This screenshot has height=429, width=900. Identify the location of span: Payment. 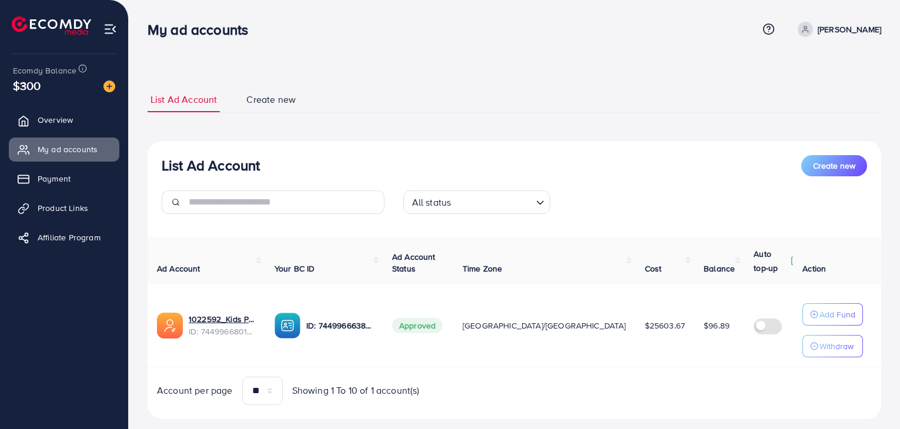
(54, 179).